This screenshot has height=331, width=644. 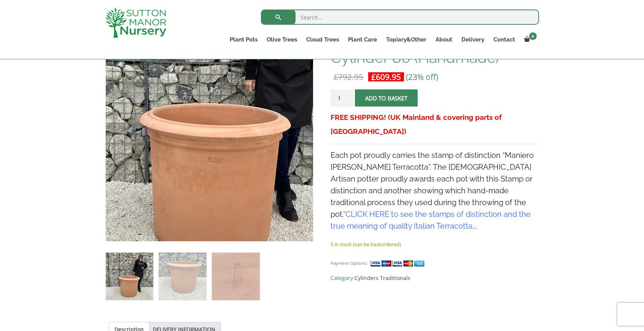 I want to click on span: (23% off), so click(x=422, y=77).